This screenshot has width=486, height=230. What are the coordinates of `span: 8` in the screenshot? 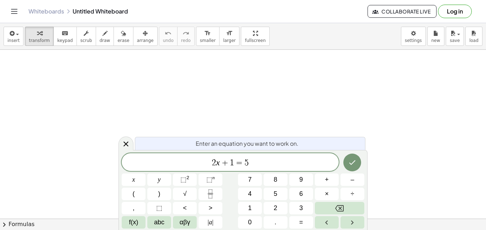 It's located at (276, 180).